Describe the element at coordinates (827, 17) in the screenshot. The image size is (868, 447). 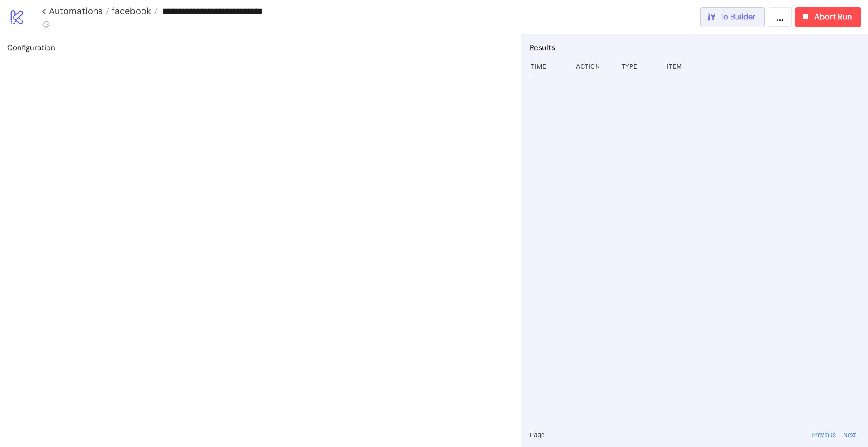
I see `button: Abort Run` at that location.